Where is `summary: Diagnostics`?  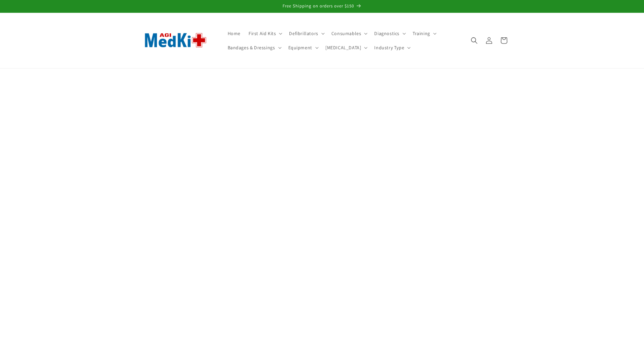 summary: Diagnostics is located at coordinates (390, 34).